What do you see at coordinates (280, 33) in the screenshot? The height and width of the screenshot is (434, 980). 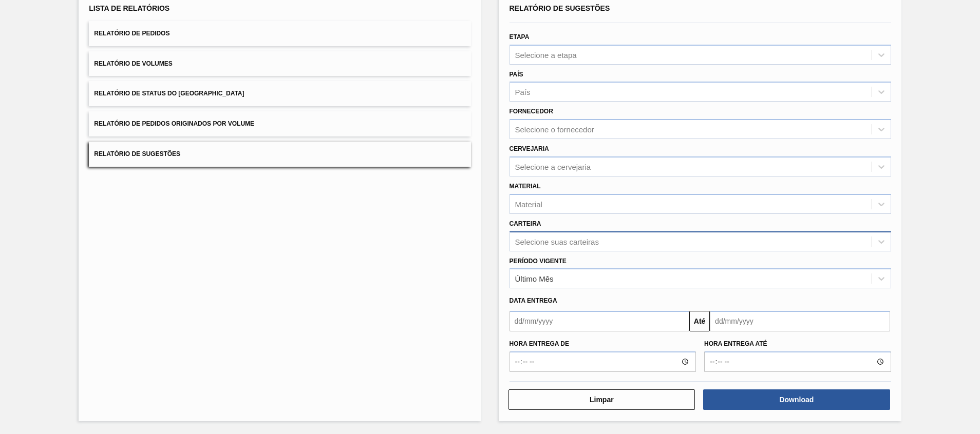 I see `button: Relatório de Pedidos` at bounding box center [280, 33].